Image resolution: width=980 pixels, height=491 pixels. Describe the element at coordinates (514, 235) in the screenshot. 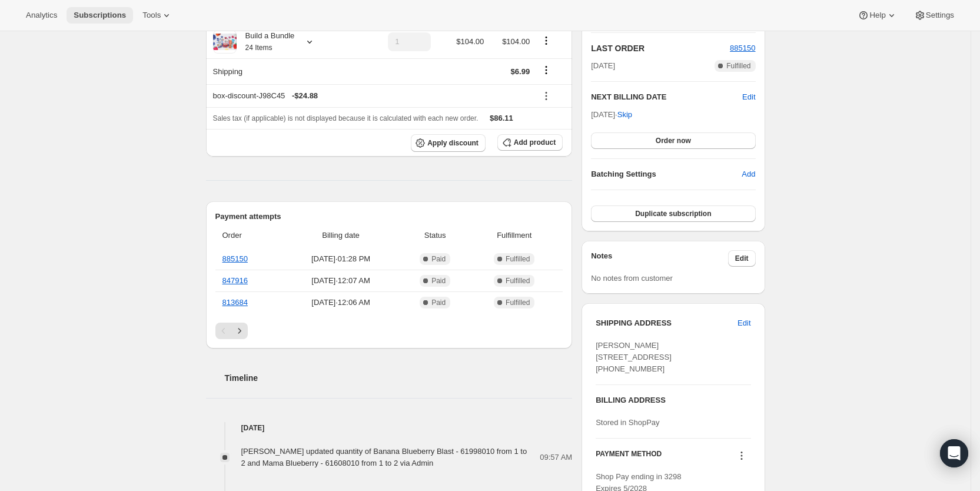

I see `span: Fulfillment` at that location.